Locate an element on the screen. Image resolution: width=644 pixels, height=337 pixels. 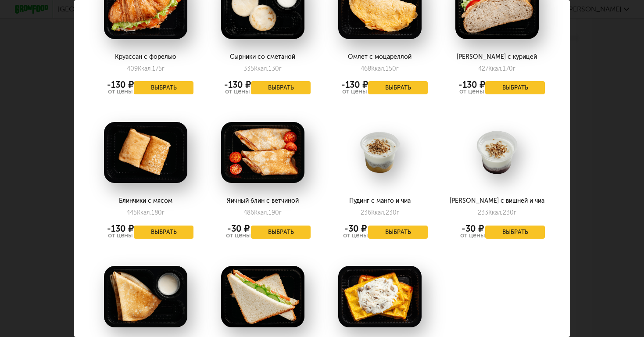
img: big_fJQ0KTPRAd3RBFcJ.png is located at coordinates (380, 297).